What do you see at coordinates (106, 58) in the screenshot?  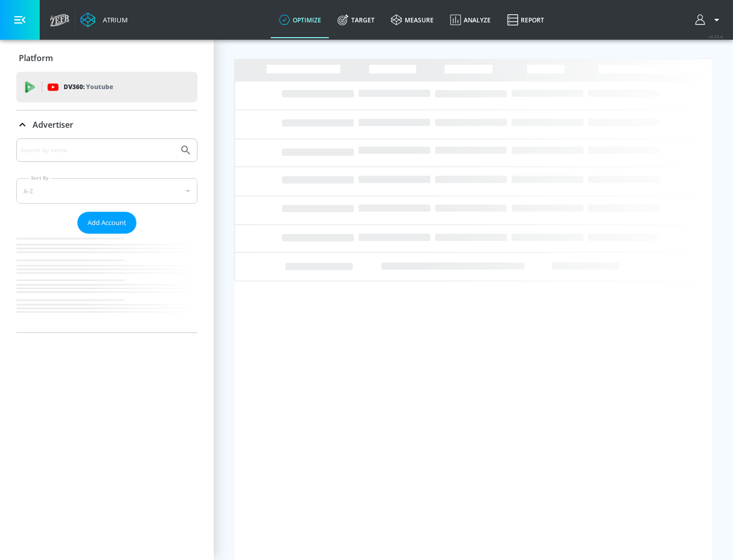 I see `div: Platform` at bounding box center [106, 58].